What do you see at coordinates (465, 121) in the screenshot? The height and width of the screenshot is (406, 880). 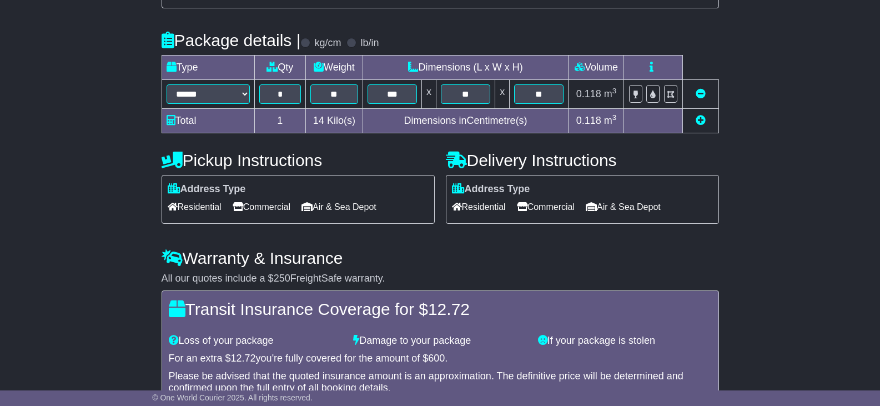 I see `td: Dimensions in Centimetre(s)` at bounding box center [465, 121].